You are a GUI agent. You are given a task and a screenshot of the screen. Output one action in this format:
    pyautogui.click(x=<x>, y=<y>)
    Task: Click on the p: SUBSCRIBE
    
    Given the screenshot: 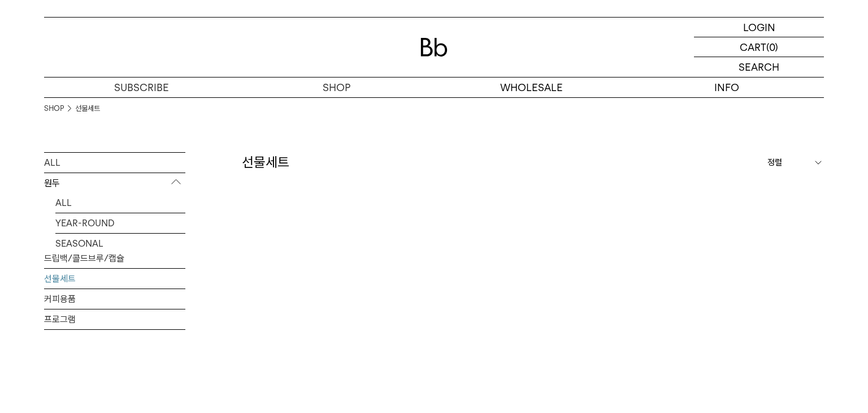 What is the action you would take?
    pyautogui.click(x=141, y=87)
    